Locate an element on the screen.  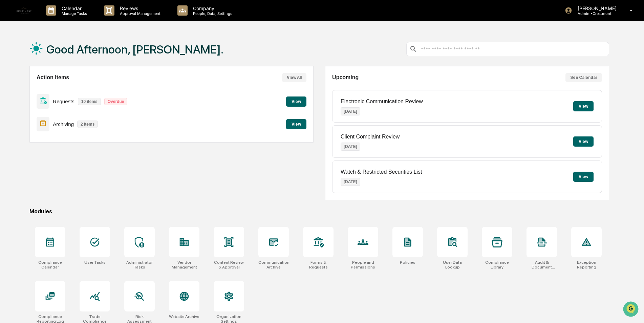
p: 10 items is located at coordinates (89, 102).